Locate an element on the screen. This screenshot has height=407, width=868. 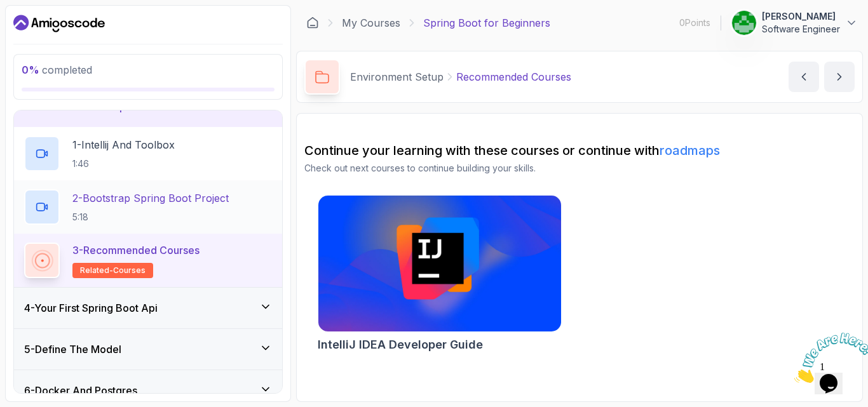
a: IntelliJ IDEA Developer Guide cardIntelliJ IDEA Developer Guide is located at coordinates (440, 275).